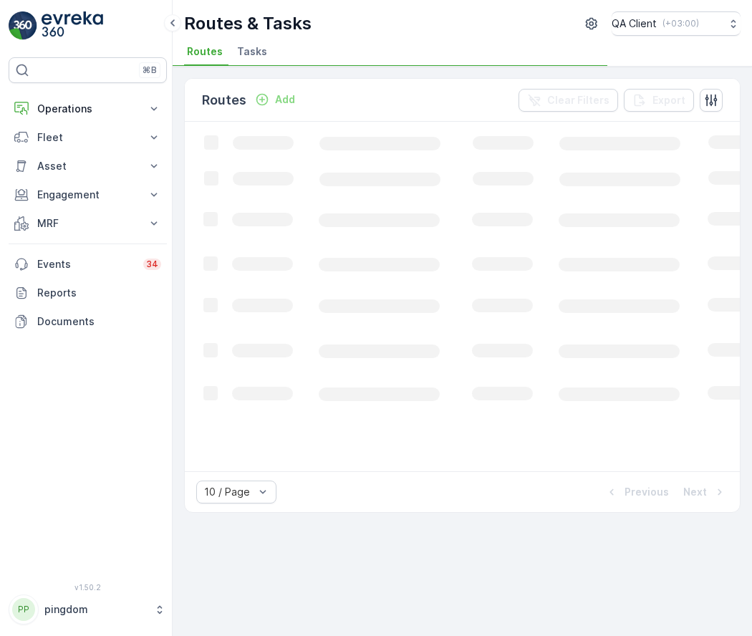 The width and height of the screenshot is (752, 636). What do you see at coordinates (647, 492) in the screenshot?
I see `p: Previous` at bounding box center [647, 492].